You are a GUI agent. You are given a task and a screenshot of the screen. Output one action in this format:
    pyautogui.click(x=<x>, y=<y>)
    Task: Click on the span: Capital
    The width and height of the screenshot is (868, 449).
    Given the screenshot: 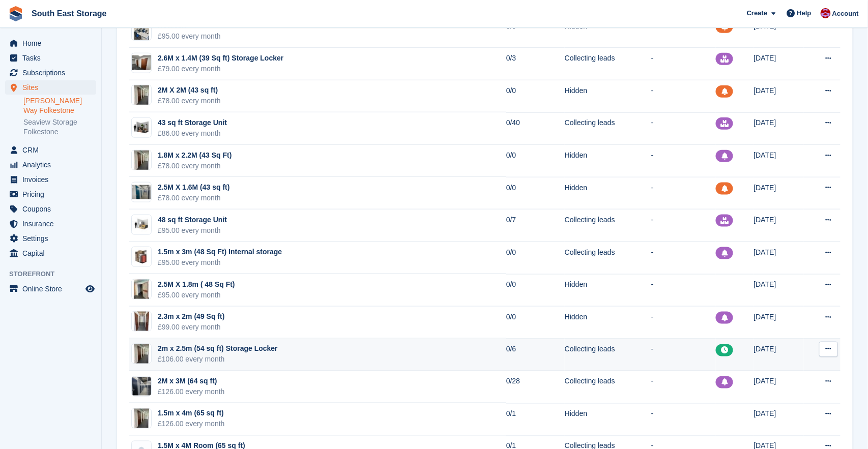 What is the action you would take?
    pyautogui.click(x=53, y=254)
    